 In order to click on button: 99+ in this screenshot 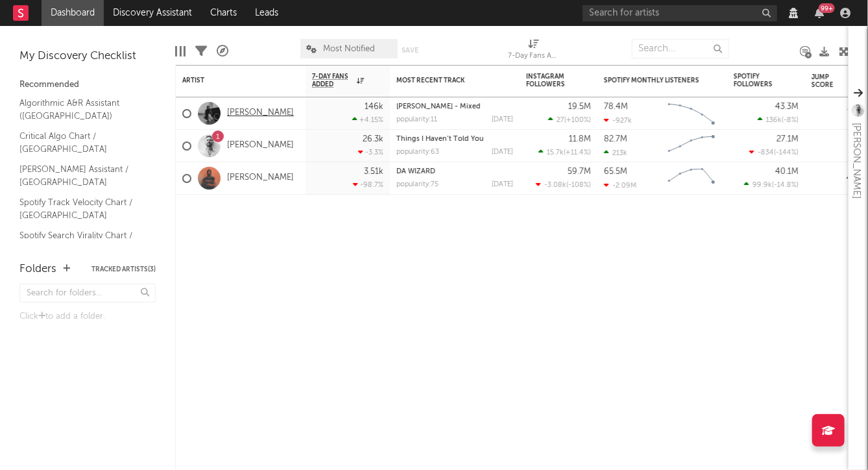, I will do `click(819, 13)`.